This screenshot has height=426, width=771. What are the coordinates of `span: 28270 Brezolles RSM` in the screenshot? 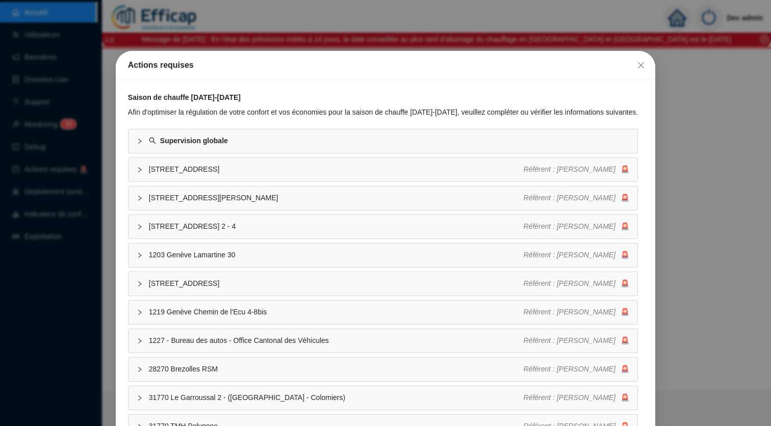 It's located at (336, 369).